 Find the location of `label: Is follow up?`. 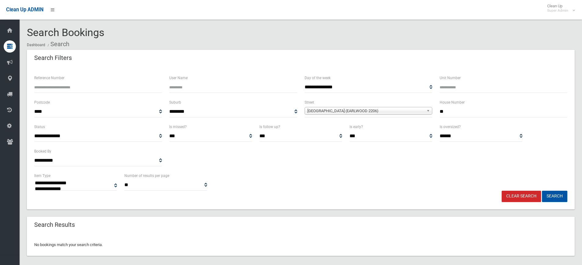

label: Is follow up? is located at coordinates (270, 127).